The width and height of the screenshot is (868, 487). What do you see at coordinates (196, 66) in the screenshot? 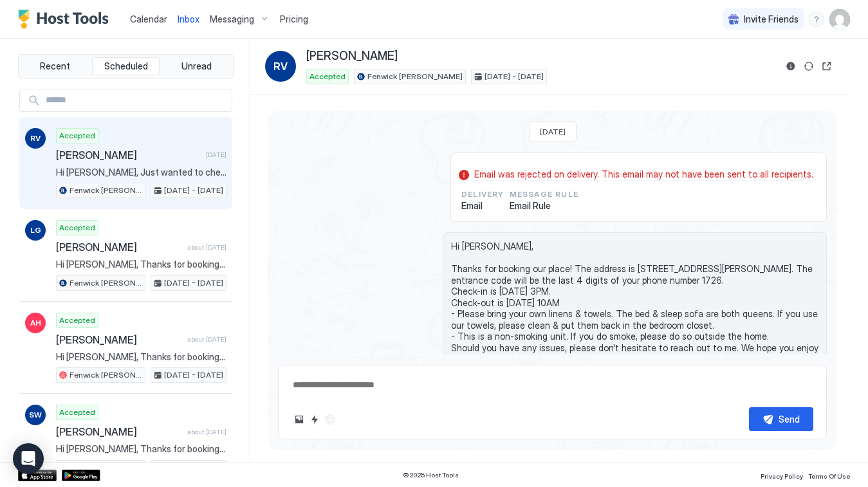
I see `span: Unread` at bounding box center [196, 66].